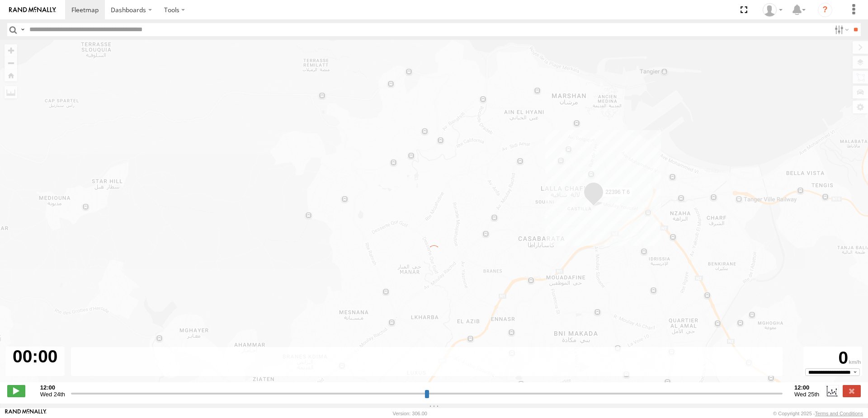 The height and width of the screenshot is (418, 868). I want to click on label: Close, so click(852, 391).